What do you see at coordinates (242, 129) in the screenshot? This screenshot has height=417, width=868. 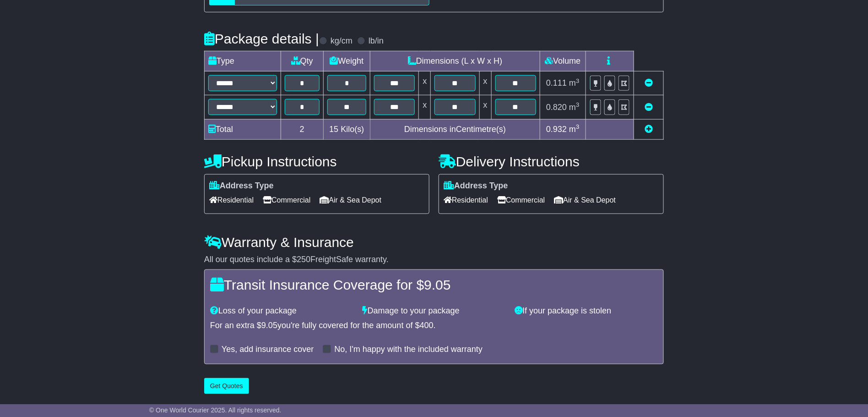 I see `td: Total` at bounding box center [242, 129].